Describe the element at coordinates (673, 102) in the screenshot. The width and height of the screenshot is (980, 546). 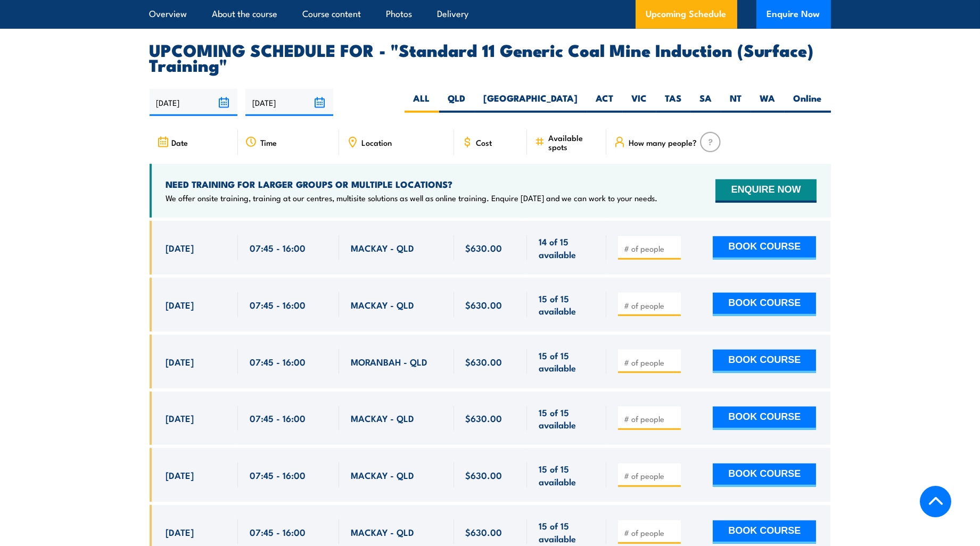
I see `label: TAS` at that location.